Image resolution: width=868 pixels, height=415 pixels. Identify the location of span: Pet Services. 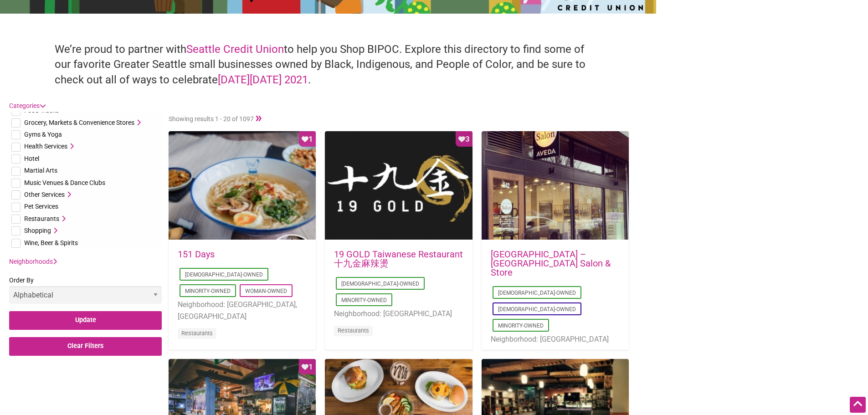
(41, 206).